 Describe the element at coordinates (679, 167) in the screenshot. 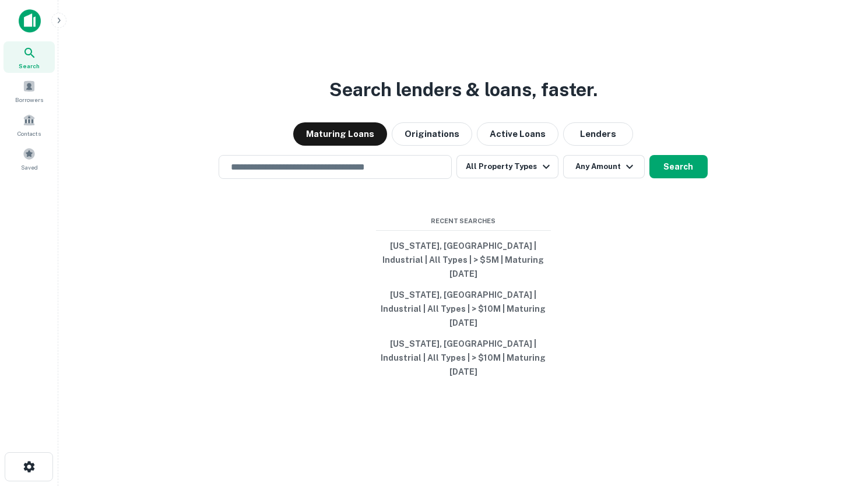

I see `button: Search` at that location.